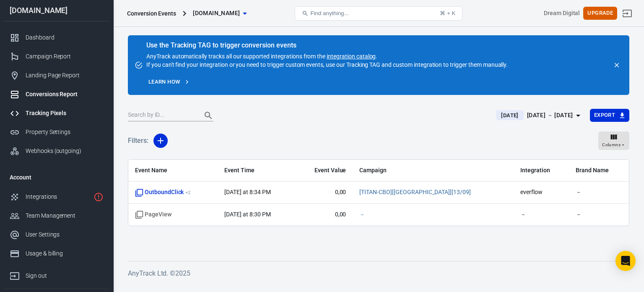 The height and width of the screenshot is (292, 644). I want to click on span: Columns, so click(611, 145).